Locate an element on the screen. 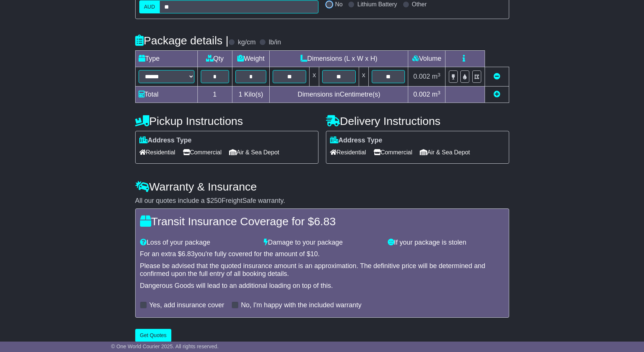 The height and width of the screenshot is (352, 644). td: Kilo(s) is located at coordinates (251, 95).